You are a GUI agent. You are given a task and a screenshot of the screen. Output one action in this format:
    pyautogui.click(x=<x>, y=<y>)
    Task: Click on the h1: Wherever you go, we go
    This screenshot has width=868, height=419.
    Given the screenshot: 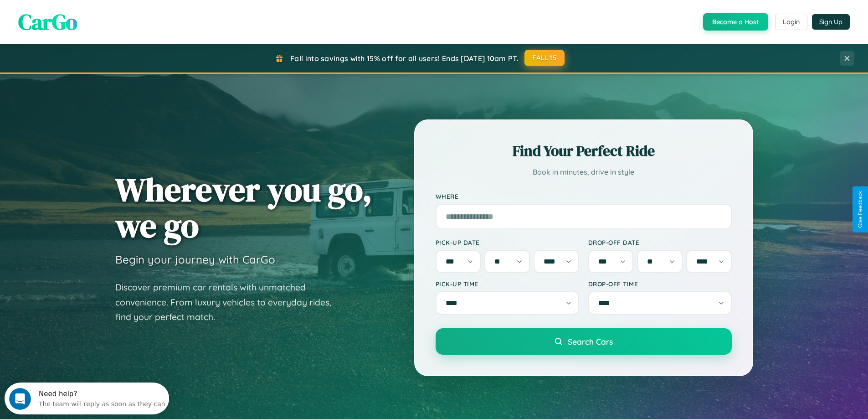 What is the action you would take?
    pyautogui.click(x=244, y=207)
    